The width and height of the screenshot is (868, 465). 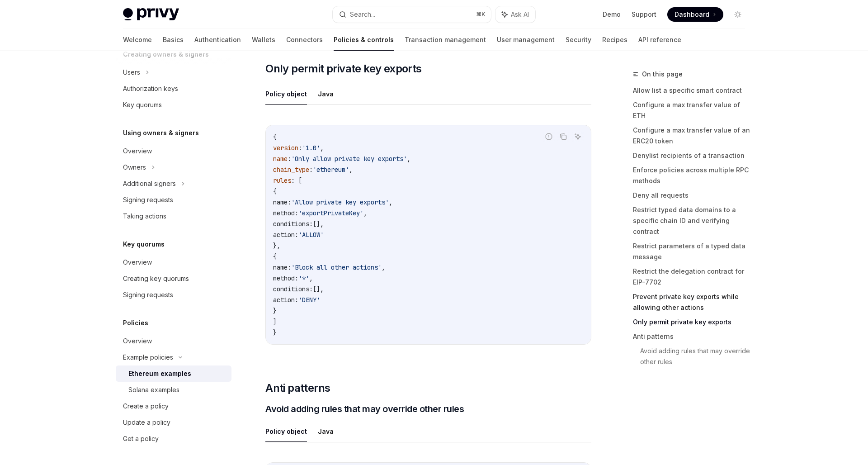 I want to click on span: name, so click(x=280, y=159).